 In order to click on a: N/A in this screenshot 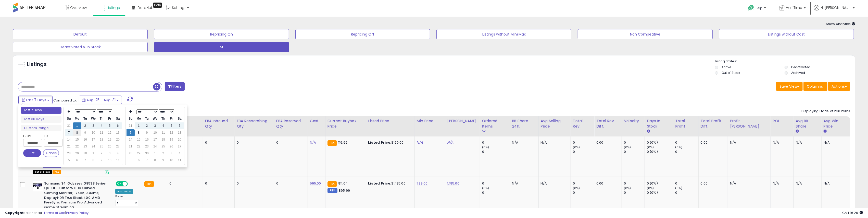, I will do `click(420, 143)`.